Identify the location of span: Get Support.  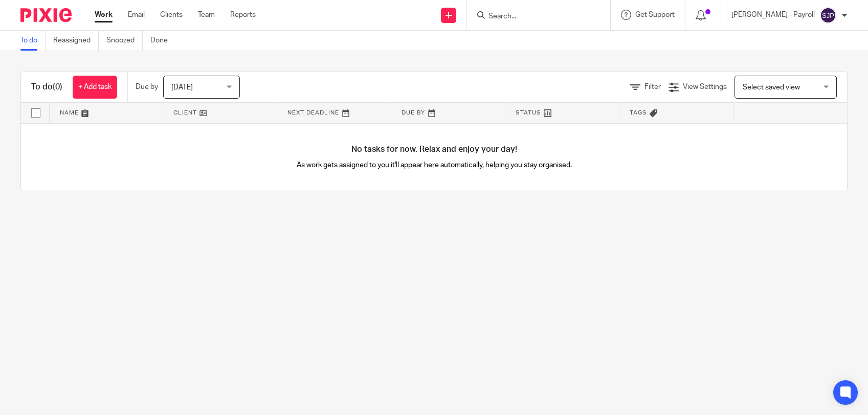
(655, 15).